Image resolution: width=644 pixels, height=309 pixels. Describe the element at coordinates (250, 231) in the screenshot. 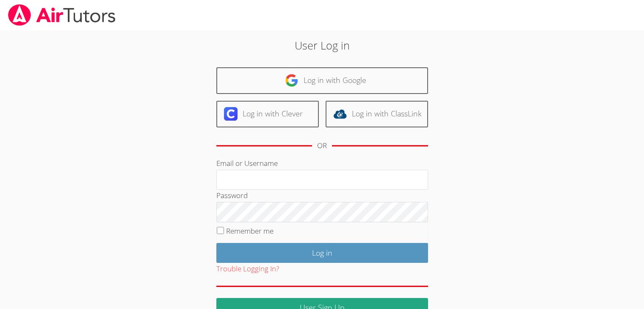

I see `label: Remember me` at that location.